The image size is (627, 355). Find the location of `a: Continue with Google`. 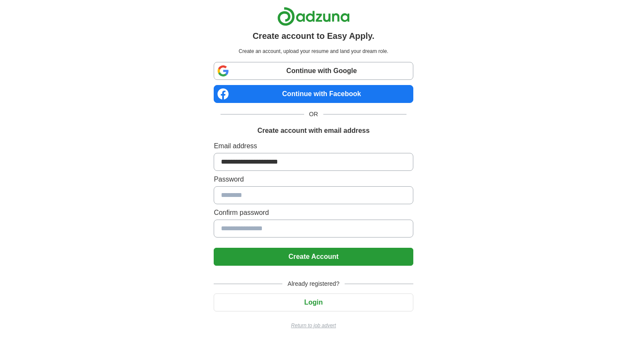

a: Continue with Google is located at coordinates (313, 71).